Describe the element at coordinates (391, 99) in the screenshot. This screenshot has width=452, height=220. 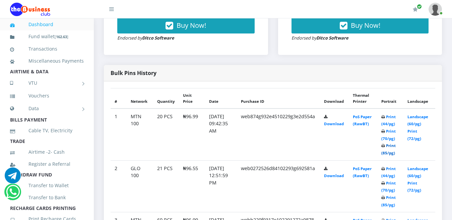
I see `th: Portrait` at that location.